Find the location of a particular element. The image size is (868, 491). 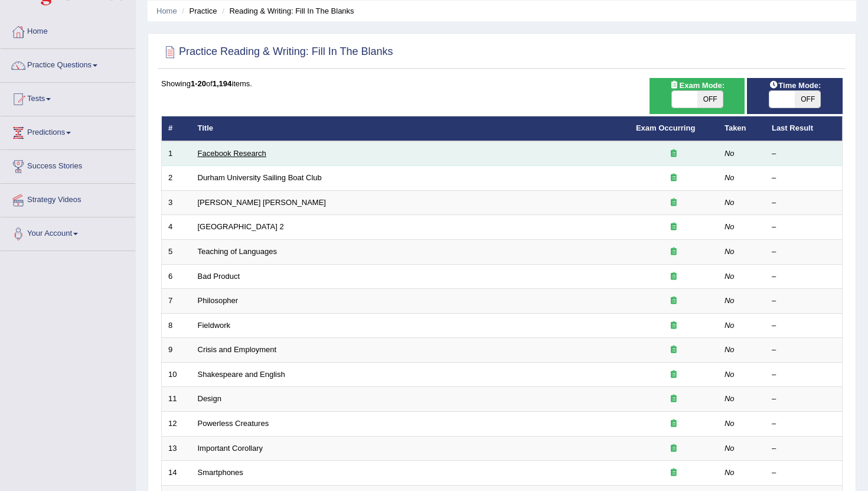

a: Shakespeare and English is located at coordinates (242, 374).